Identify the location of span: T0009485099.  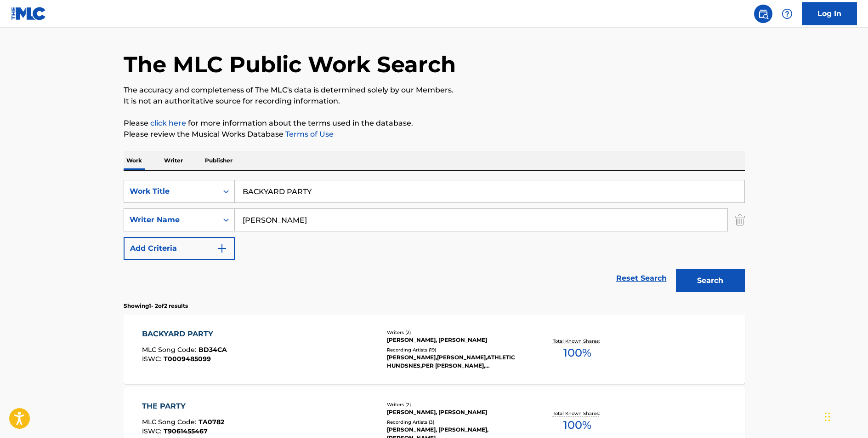
(187, 359).